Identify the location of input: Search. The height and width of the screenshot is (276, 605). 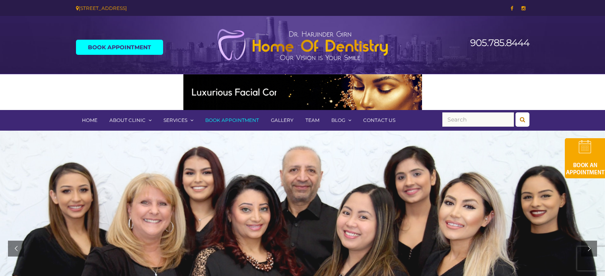
(478, 120).